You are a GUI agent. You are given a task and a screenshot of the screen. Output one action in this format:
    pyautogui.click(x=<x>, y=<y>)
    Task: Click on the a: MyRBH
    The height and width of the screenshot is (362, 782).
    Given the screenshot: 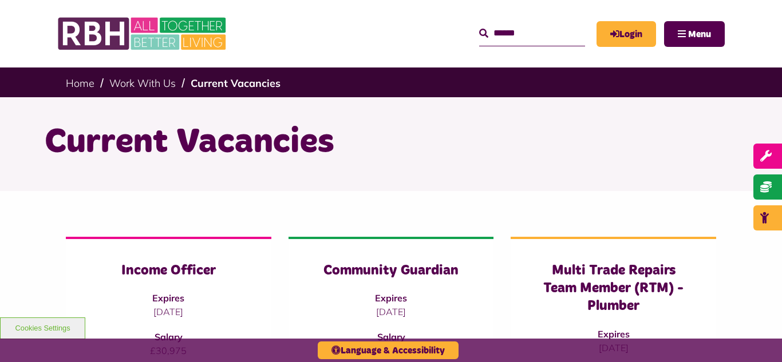 What is the action you would take?
    pyautogui.click(x=626, y=34)
    